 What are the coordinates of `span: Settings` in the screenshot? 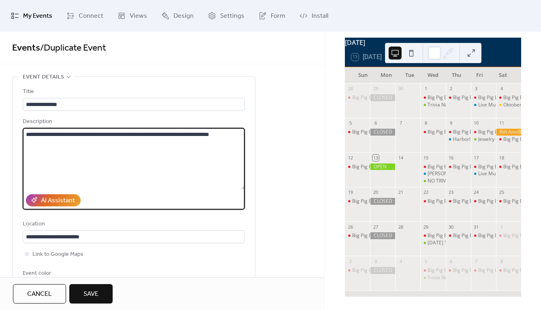 It's located at (232, 16).